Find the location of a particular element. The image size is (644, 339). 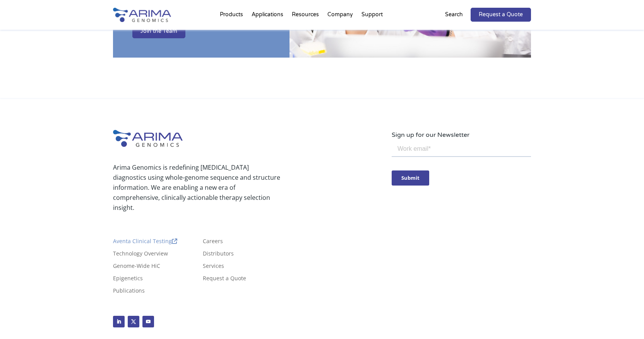

a: Epigenetics is located at coordinates (128, 280).